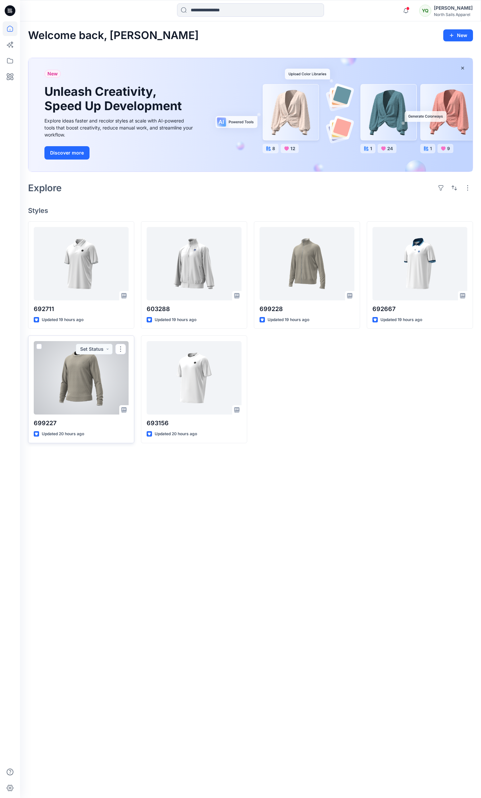 This screenshot has height=798, width=481. I want to click on a: 692667, so click(419, 264).